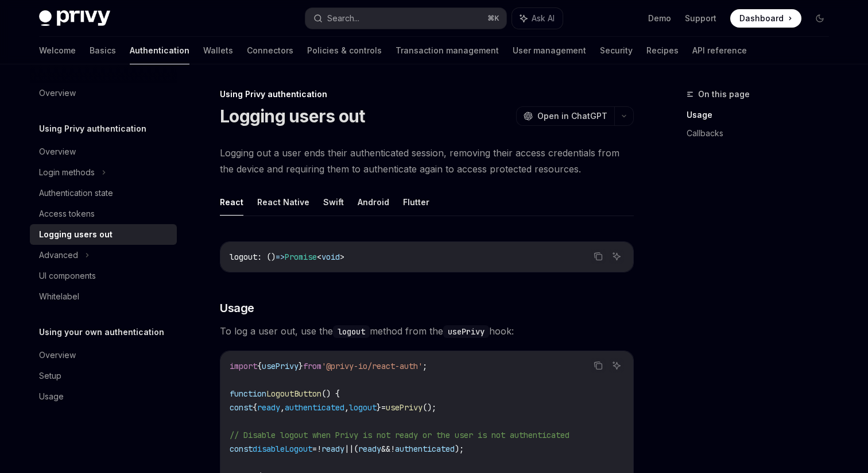 This screenshot has height=473, width=868. Describe the element at coordinates (270, 51) in the screenshot. I see `a: Connectors` at that location.